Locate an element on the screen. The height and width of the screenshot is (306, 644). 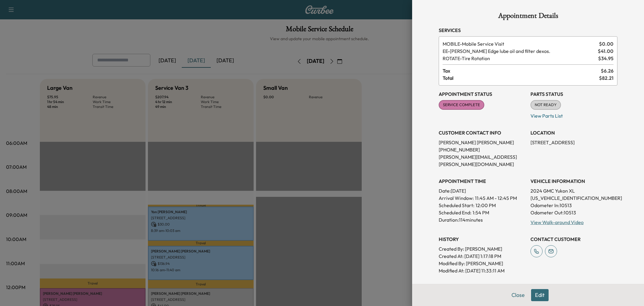
span: $ 41.00 is located at coordinates (606, 51).